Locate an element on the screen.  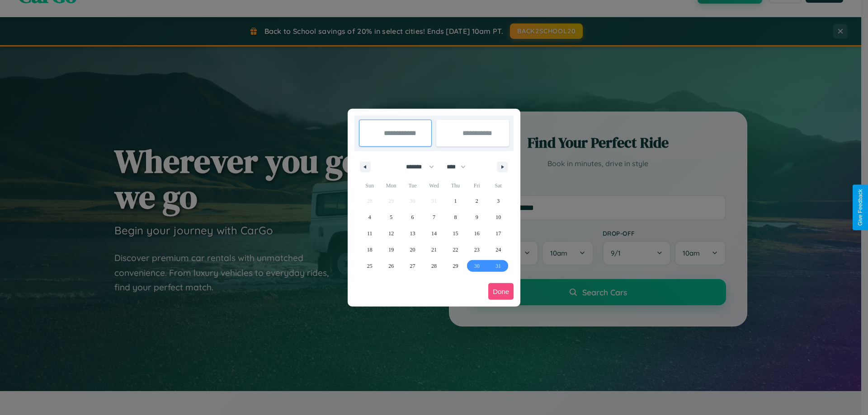
span: 16 is located at coordinates (477, 233).